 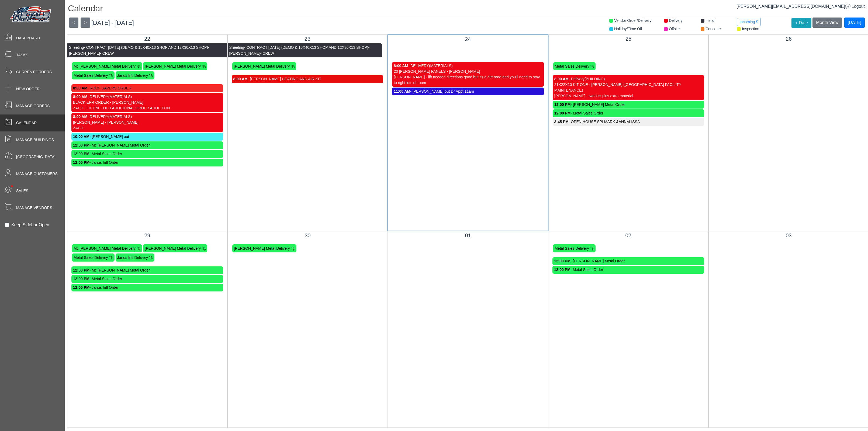 What do you see at coordinates (594, 79) in the screenshot?
I see `span: (BUILDING)` at bounding box center [594, 79].